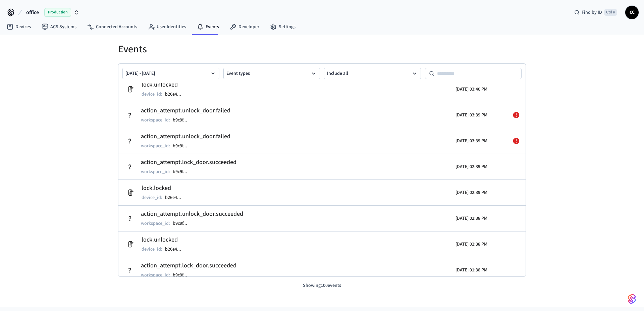 This screenshot has height=311, width=644. What do you see at coordinates (167, 27) in the screenshot?
I see `a: User Identities` at bounding box center [167, 27].